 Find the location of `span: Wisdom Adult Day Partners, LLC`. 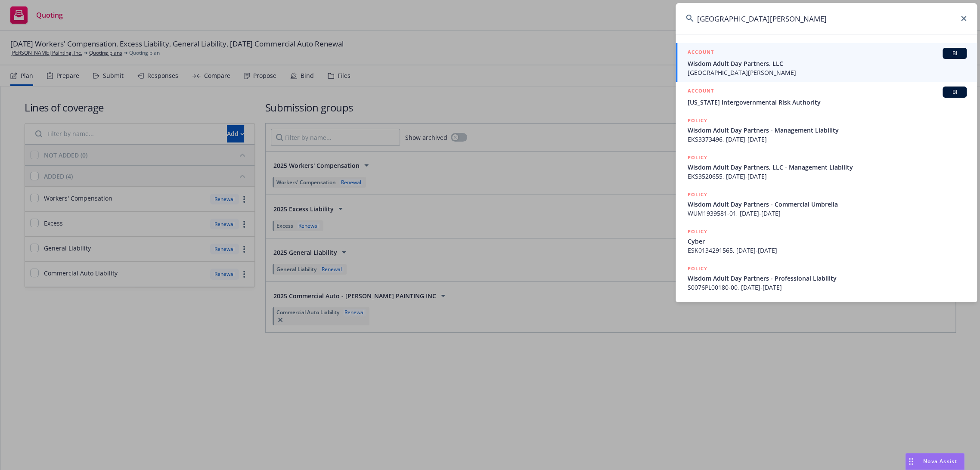

span: Wisdom Adult Day Partners, LLC is located at coordinates (827, 64).